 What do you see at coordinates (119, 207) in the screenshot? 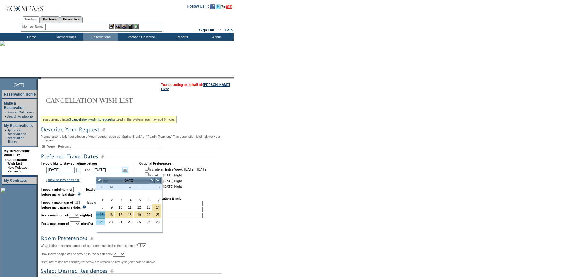
I see `td: Tuesday, February 10, 2026` at bounding box center [119, 207].